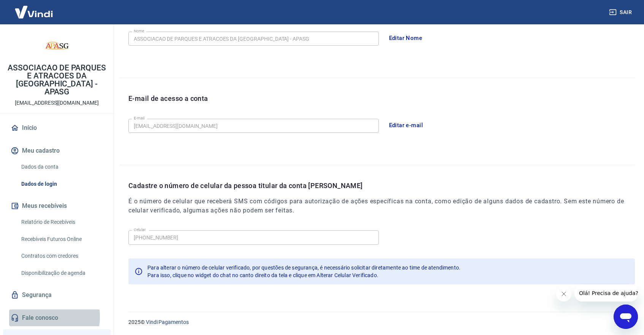 Image resolution: width=644 pixels, height=335 pixels. Describe the element at coordinates (61, 183) in the screenshot. I see `a: Dados de login` at that location.